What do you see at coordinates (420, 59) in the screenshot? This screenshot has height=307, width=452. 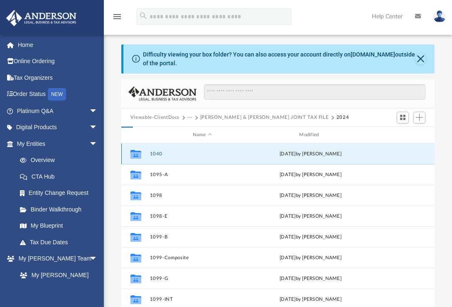 I see `button: Close` at bounding box center [420, 59].